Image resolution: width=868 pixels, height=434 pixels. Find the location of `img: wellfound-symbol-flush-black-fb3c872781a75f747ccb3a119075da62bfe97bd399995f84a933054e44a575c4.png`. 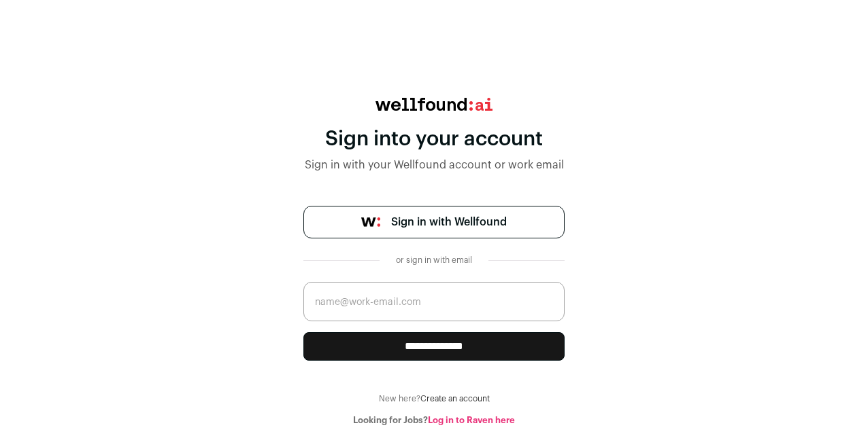

img: wellfound-symbol-flush-black-fb3c872781a75f747ccb3a119075da62bfe97bd399995f84a933054e44a575c4.png is located at coordinates (371, 222).